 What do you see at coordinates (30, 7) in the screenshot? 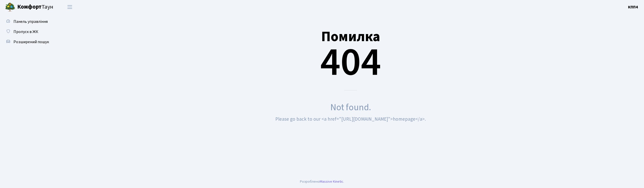
I see `b: Комфорт` at bounding box center [30, 7].